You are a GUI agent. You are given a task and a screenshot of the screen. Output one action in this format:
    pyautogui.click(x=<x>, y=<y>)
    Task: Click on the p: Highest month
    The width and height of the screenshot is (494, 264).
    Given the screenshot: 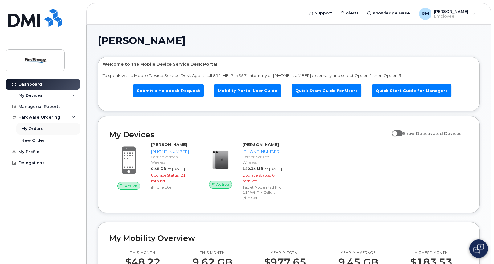 What is the action you would take?
    pyautogui.click(x=431, y=253)
    